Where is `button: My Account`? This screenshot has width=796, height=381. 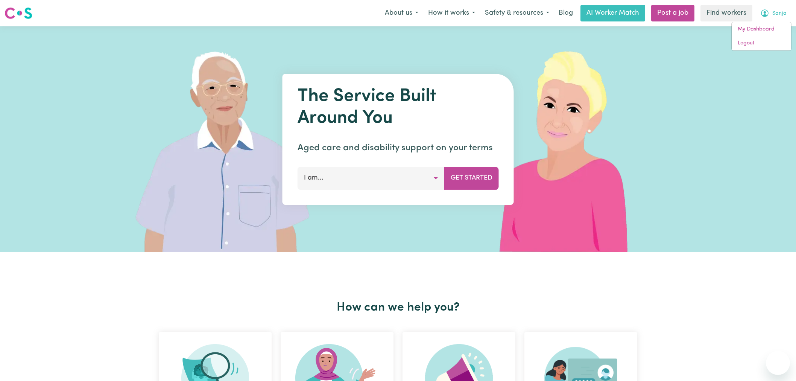
button: My Account is located at coordinates (774, 13).